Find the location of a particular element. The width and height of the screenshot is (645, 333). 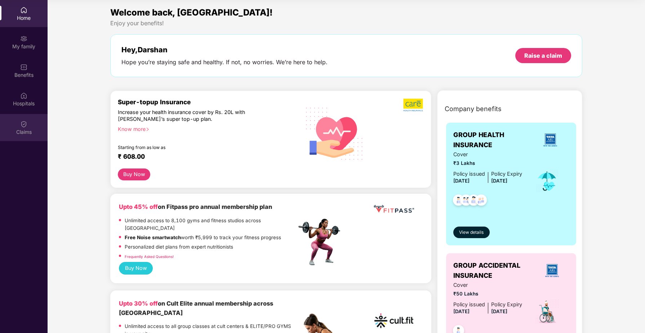

span: GROUP ACCIDENTAL INSURANCE is located at coordinates (494, 270).